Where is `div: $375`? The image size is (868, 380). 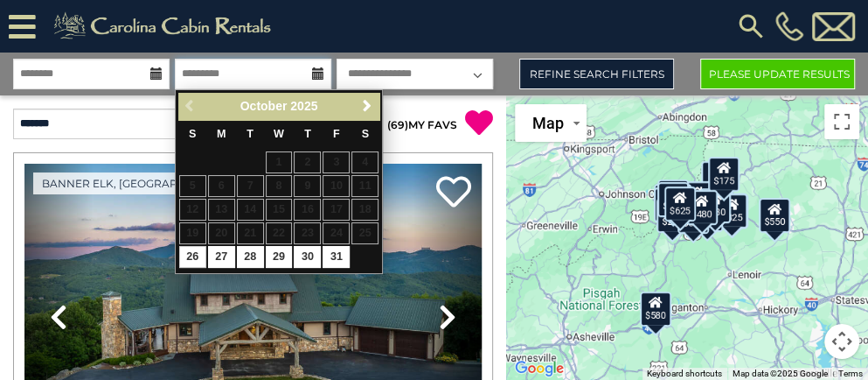 div: $375 is located at coordinates (693, 216).